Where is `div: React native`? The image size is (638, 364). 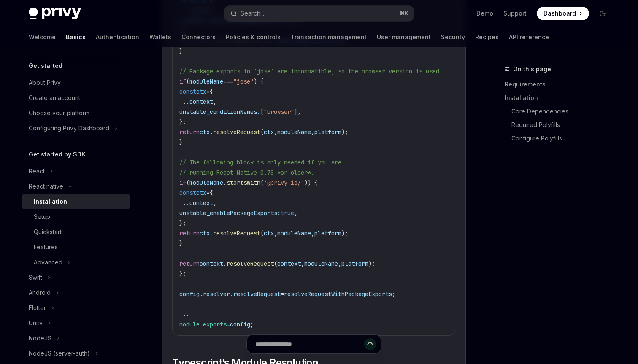 div: React native is located at coordinates (46, 186).